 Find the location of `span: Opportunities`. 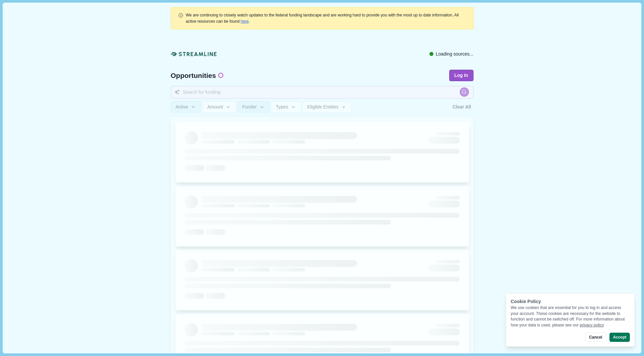

span: Opportunities is located at coordinates (193, 75).